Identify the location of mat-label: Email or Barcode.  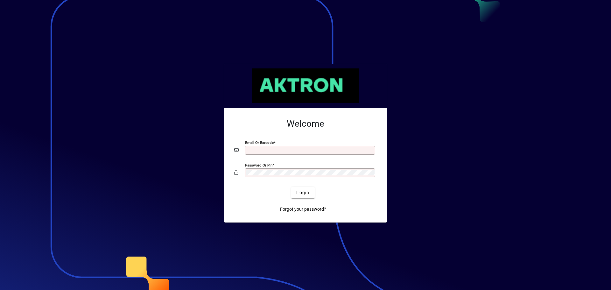
(259, 142).